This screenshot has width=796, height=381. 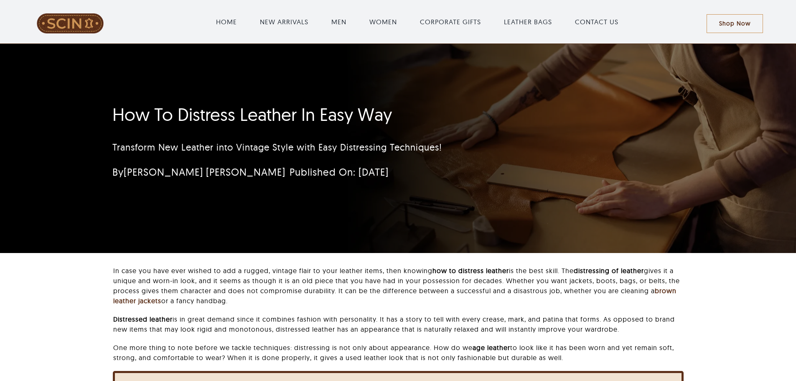 I want to click on p: is in great demand since it combines fashion with personality. It has a story to tell with every ..., so click(x=398, y=324).